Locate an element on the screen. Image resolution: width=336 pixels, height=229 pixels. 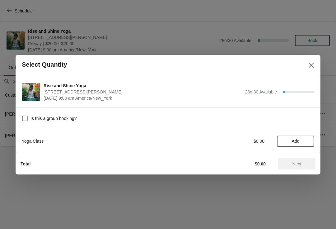
div: Yoga Class is located at coordinates (108, 141).